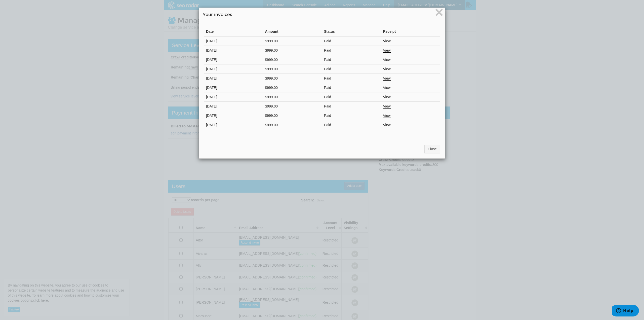 This screenshot has width=644, height=320. Describe the element at coordinates (292, 31) in the screenshot. I see `th: Amount` at that location.